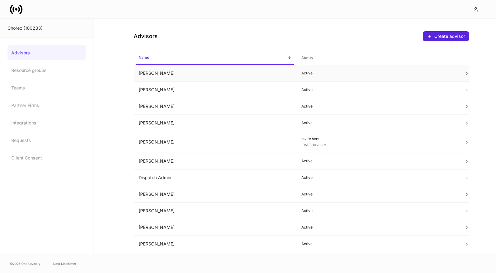 Image resolution: width=496 pixels, height=273 pixels. What do you see at coordinates (25, 264) in the screenshot?
I see `span: © 2025 OneAdvisory` at bounding box center [25, 264].